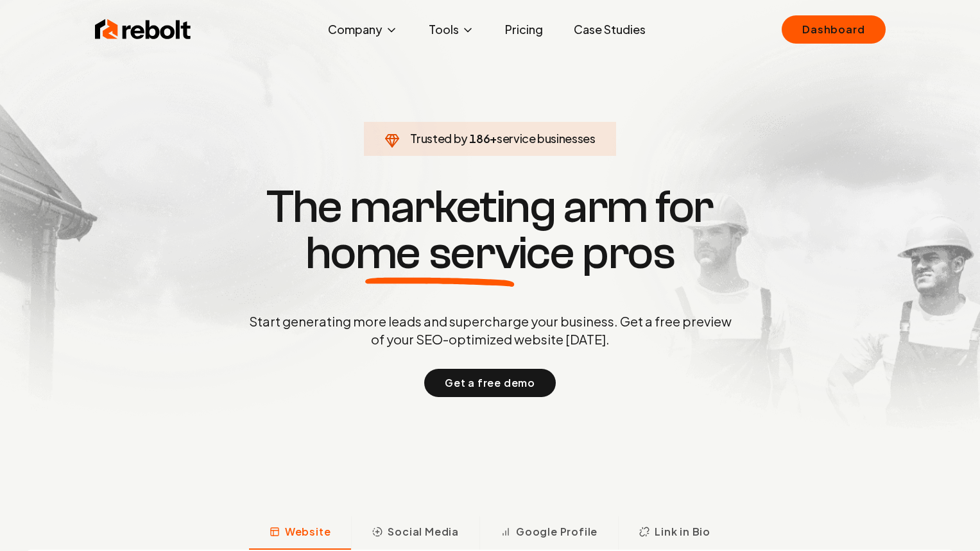  I want to click on span: Google Profile, so click(556, 532).